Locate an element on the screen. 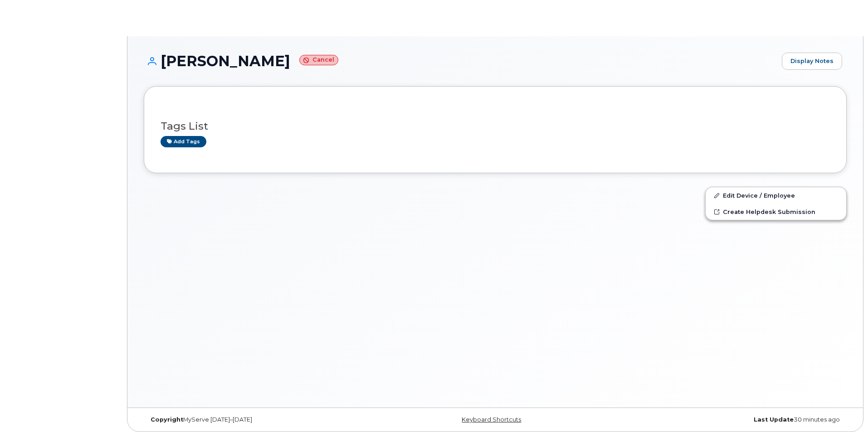 This screenshot has width=868, height=432. strong: Last Update is located at coordinates (773, 419).